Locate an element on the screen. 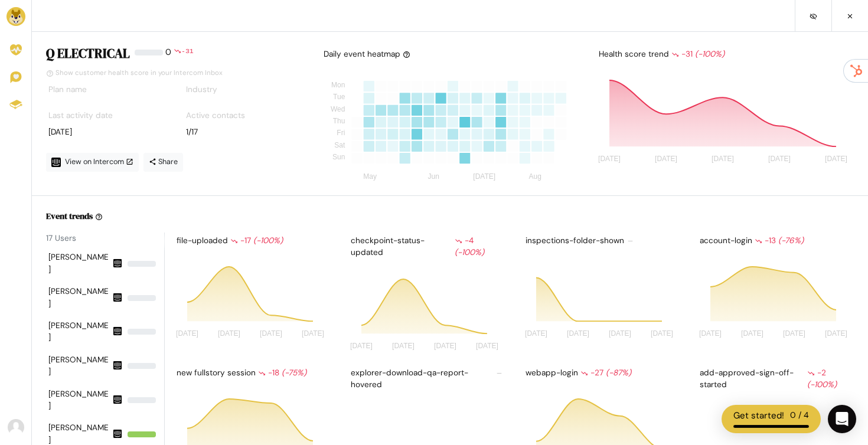 The height and width of the screenshot is (445, 868). label: Industry is located at coordinates (202, 90).